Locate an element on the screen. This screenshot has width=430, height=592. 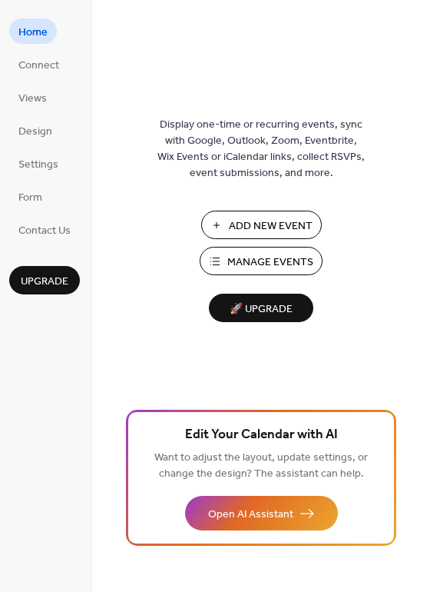
span: Connect is located at coordinates (38, 65).